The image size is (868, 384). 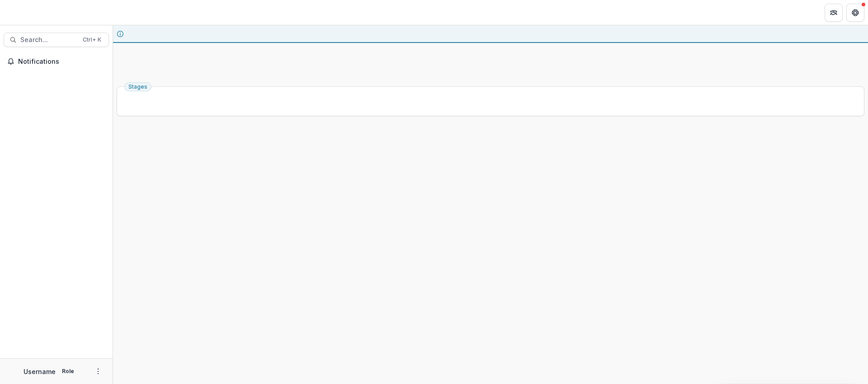 I want to click on button: Get Help, so click(x=856, y=13).